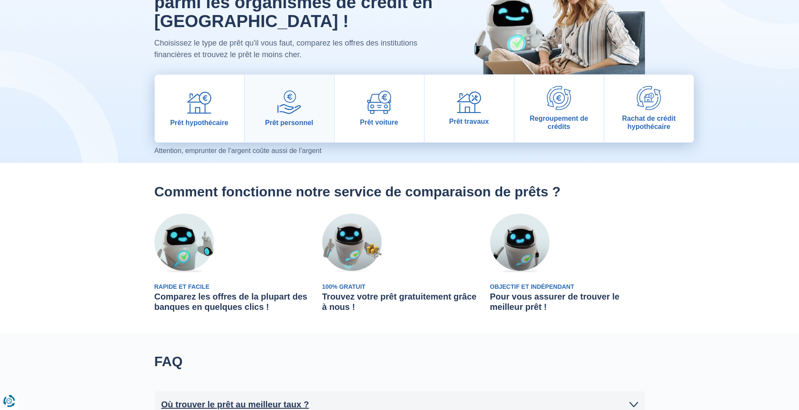 The image size is (799, 410). Describe the element at coordinates (199, 123) in the screenshot. I see `span: Prêt hypothécaire` at that location.